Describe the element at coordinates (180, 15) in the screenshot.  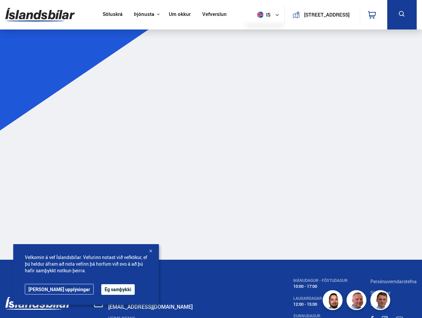
I see `a: Um okkur` at that location.